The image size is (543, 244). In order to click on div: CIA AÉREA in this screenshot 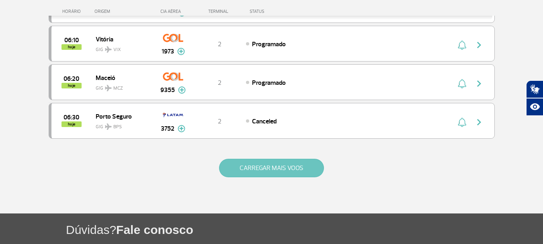, I will do `click(173, 11)`.